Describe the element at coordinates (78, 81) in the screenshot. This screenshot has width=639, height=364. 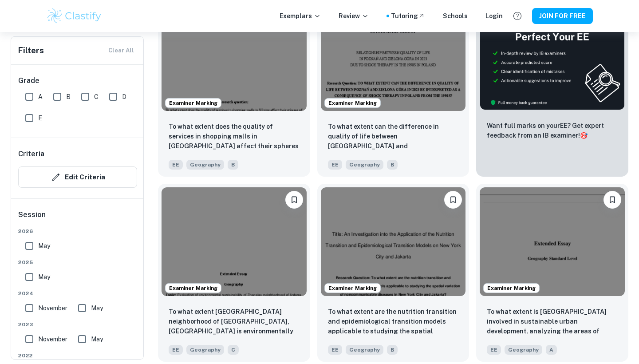
I see `h6: Grade` at that location.